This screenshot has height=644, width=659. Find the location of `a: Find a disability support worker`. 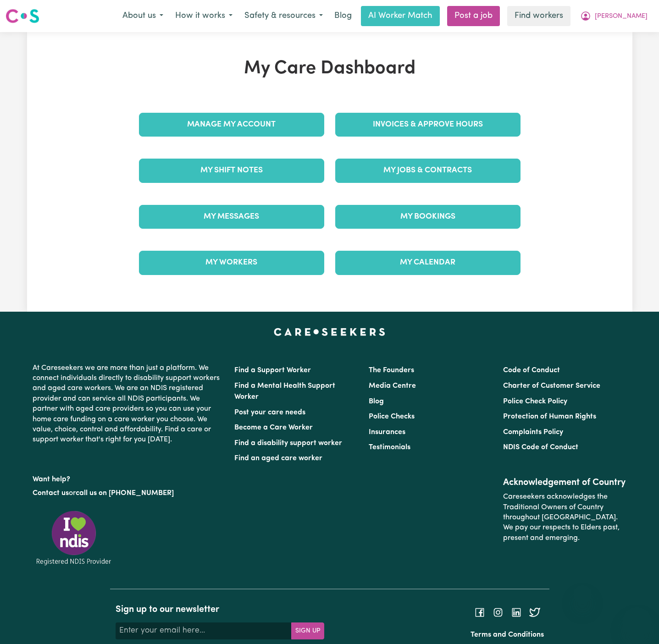

a: Find a disability support worker is located at coordinates (288, 443).